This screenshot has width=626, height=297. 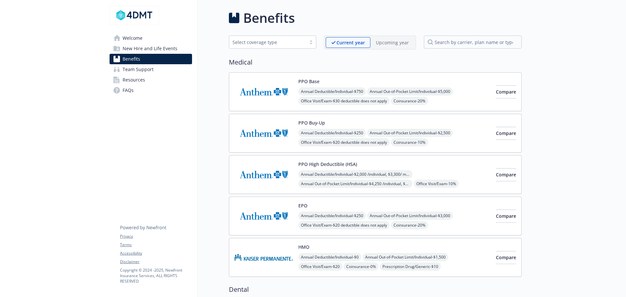 I want to click on span: Resources, so click(x=134, y=80).